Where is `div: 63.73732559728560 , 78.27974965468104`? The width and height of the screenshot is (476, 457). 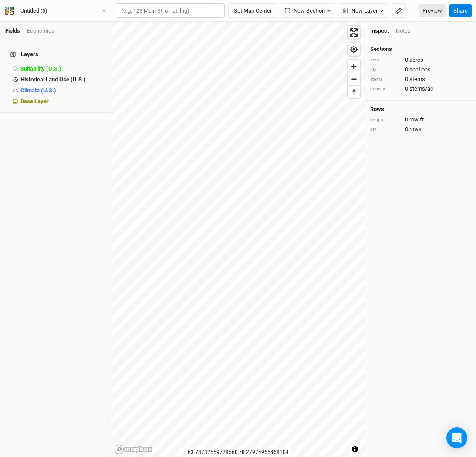 div: 63.73732559728560 , 78.27974965468104 is located at coordinates (238, 453).